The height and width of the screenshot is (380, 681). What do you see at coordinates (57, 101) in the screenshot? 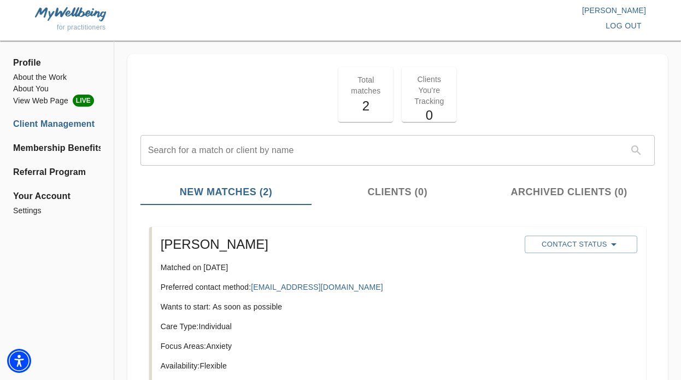
I see `li: View Web Page` at bounding box center [57, 101].